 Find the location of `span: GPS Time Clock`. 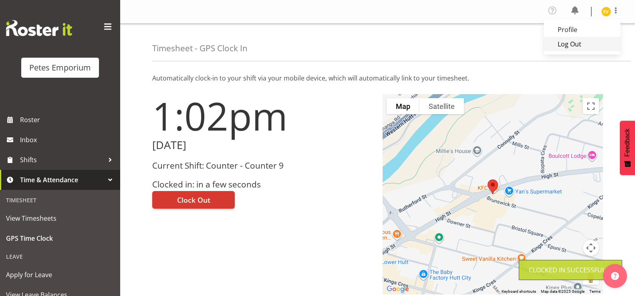

span: GPS Time Clock is located at coordinates (60, 238).